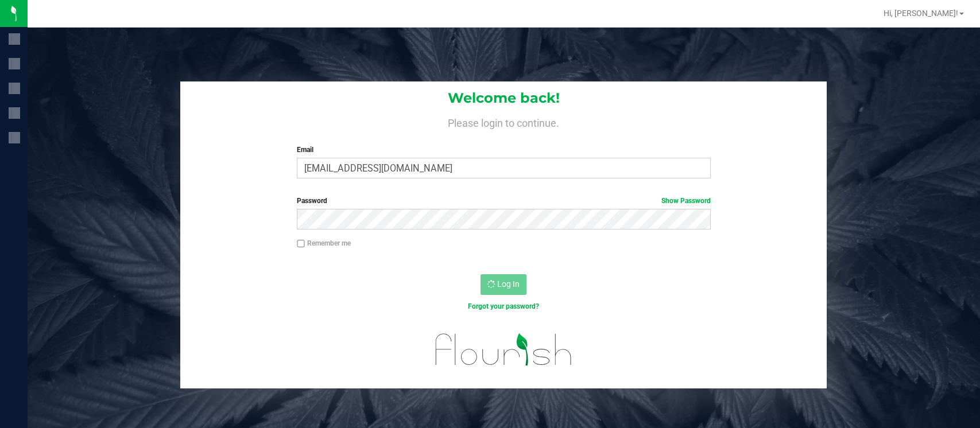 Image resolution: width=980 pixels, height=428 pixels. Describe the element at coordinates (504, 285) in the screenshot. I see `button: Log In` at that location.